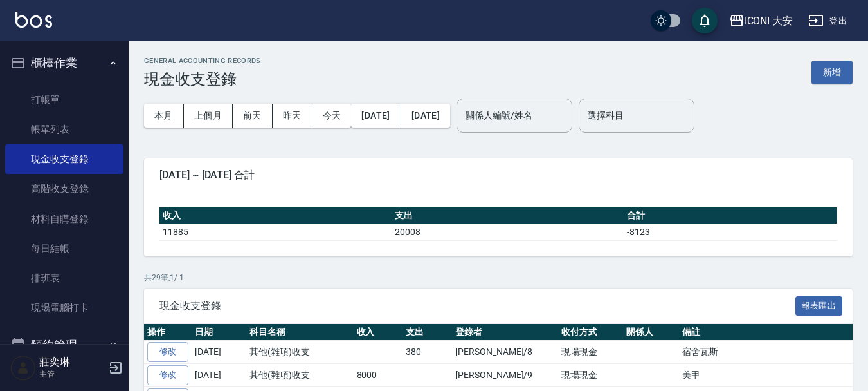 The image size is (868, 391). Describe the element at coordinates (761, 20) in the screenshot. I see `button: ICONI 大安` at that location.